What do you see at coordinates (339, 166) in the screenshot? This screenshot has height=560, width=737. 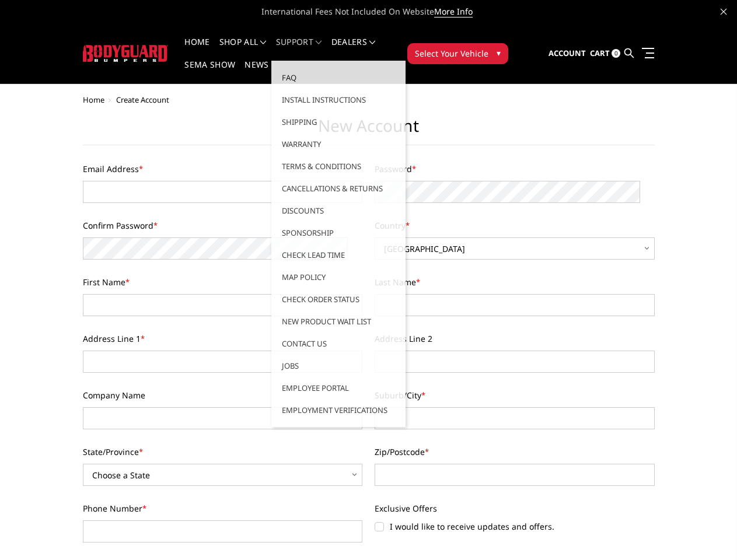 I see `a: Terms & Conditions` at bounding box center [339, 166].